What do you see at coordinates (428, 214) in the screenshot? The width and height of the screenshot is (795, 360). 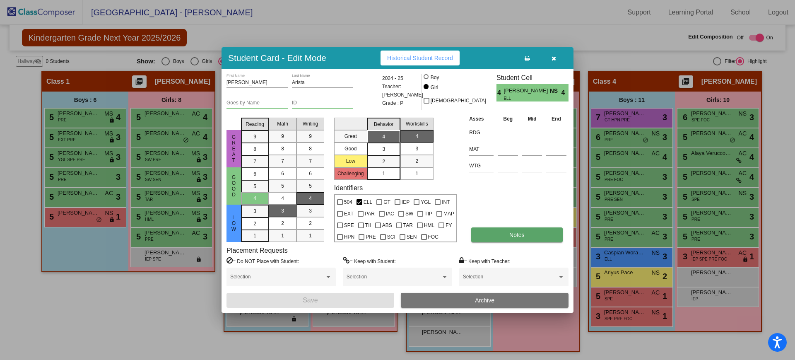 I see `span: TIP` at bounding box center [428, 214].